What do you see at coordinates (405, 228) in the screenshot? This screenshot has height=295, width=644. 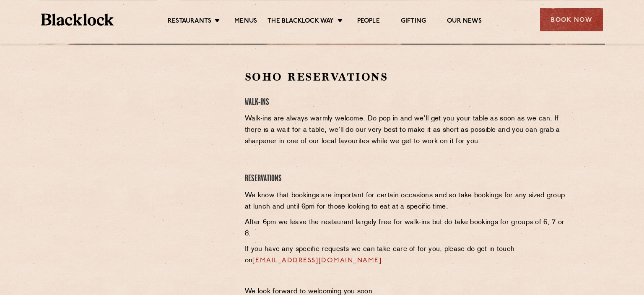 I see `p: After 6pm we leave the restaurant largely free for walk-ins but do take bookings for groups of 6,...` at bounding box center [405, 228].